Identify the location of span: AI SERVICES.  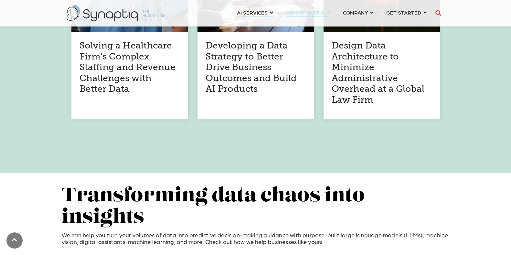
(252, 12).